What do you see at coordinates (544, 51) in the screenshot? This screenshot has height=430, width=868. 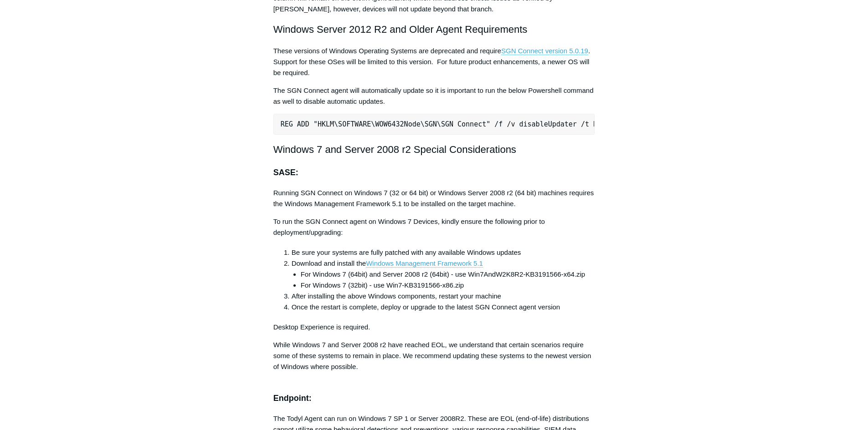 I see `a: SGN Connect version 5.0.19` at bounding box center [544, 51].